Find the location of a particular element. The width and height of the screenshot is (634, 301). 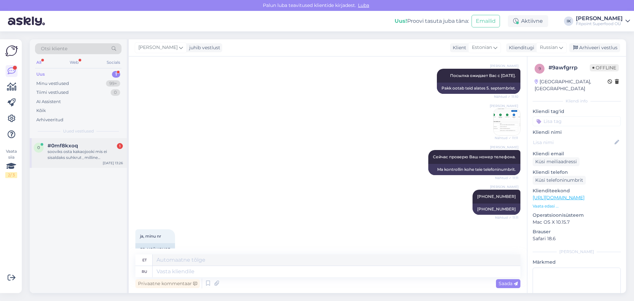

div: 2 / 3 is located at coordinates (11, 175).